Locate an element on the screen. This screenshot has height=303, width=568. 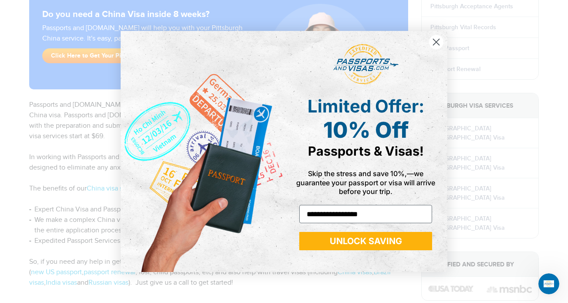
img: passports and visas is located at coordinates (366, 64).